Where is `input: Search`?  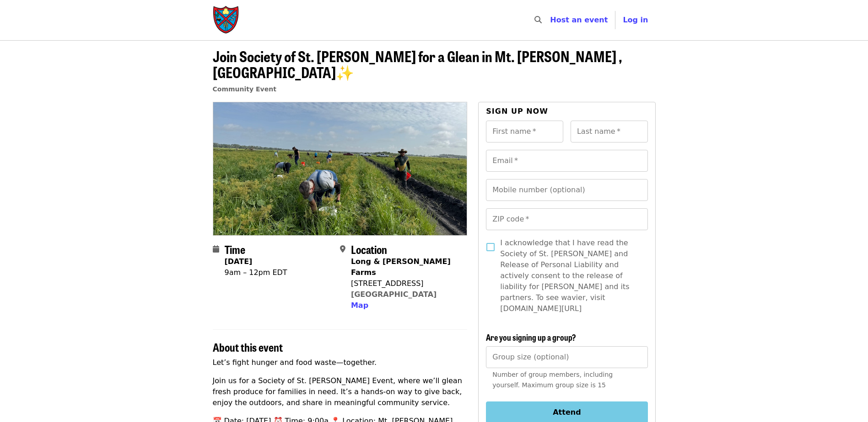 input: Search is located at coordinates (551, 21).